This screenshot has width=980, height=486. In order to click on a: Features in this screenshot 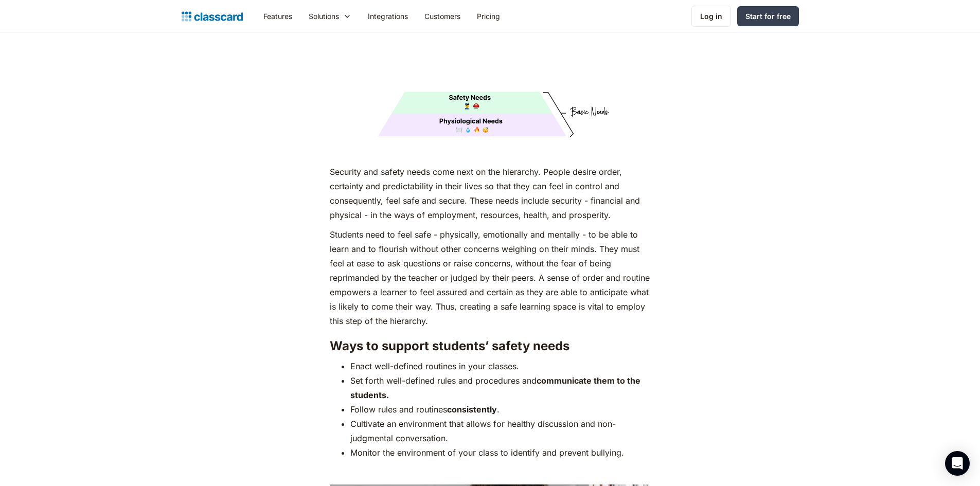, I will do `click(278, 16)`.